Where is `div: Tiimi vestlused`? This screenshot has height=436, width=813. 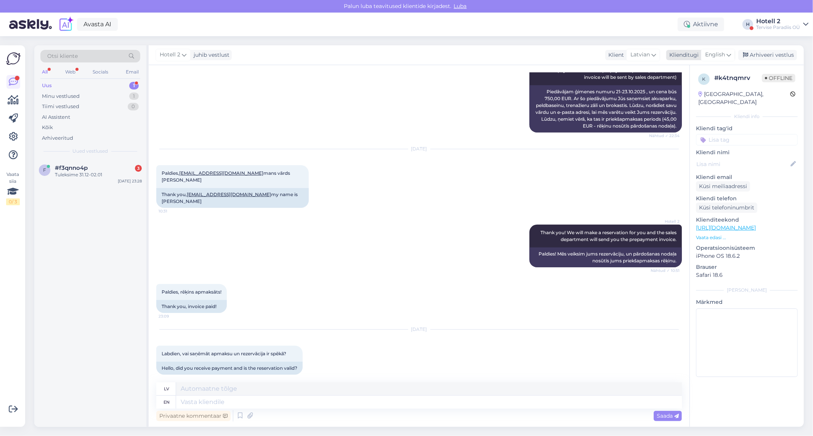
div: Tiimi vestlused is located at coordinates (61, 107).